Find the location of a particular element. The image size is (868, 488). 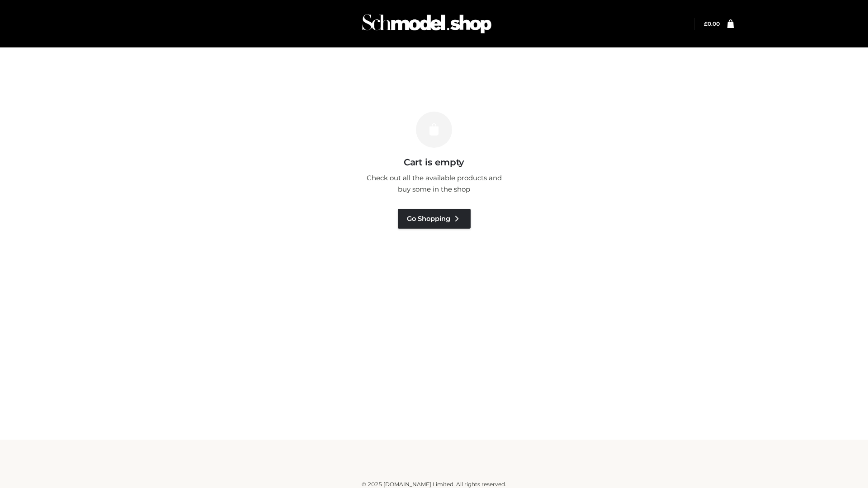

p: Check out all the available products and buy some in the shop is located at coordinates (434, 183).